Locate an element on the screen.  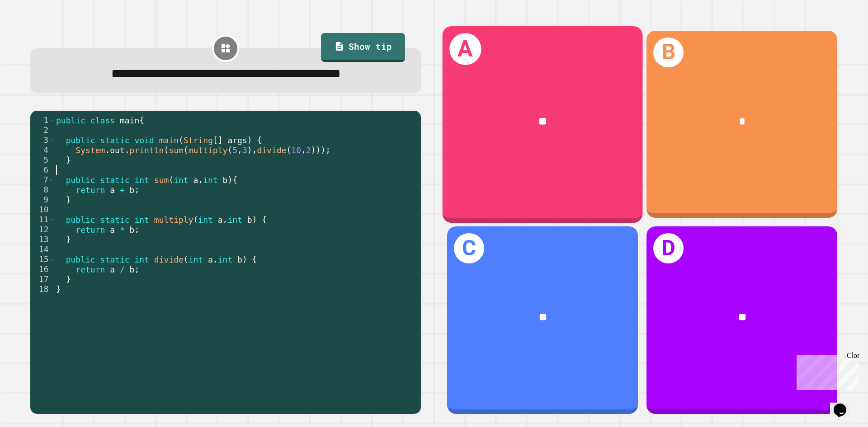
span: Toggle code folding, rows 7 through 9 is located at coordinates (51, 180).